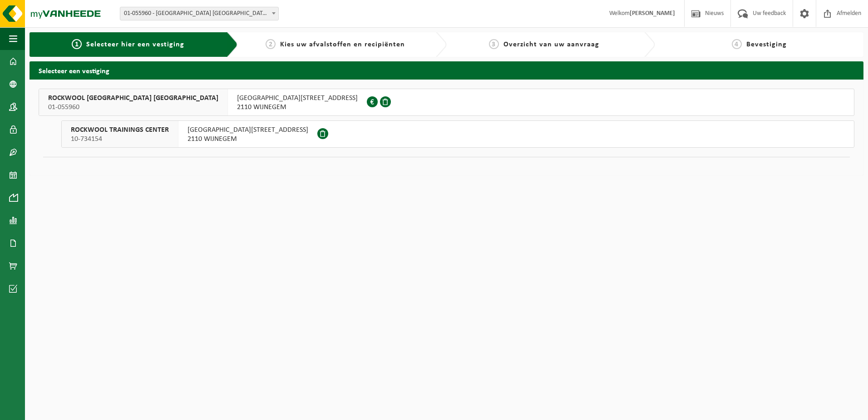 The width and height of the screenshot is (868, 420). Describe the element at coordinates (551, 45) in the screenshot. I see `span: Overzicht van uw aanvraag` at that location.